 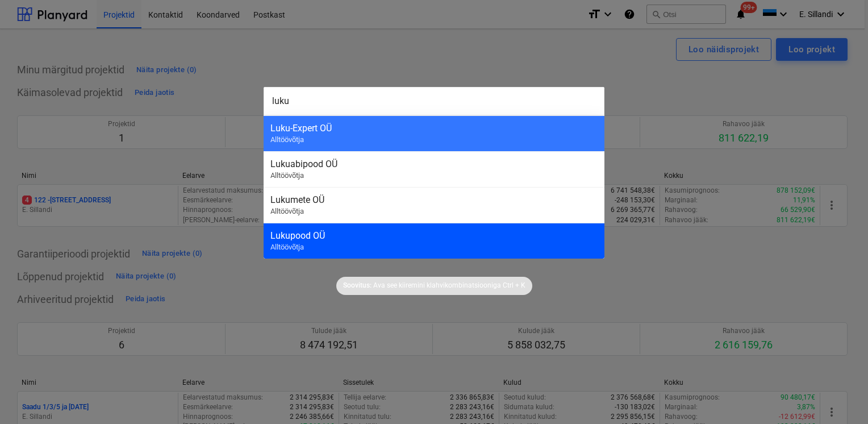 I want to click on div: Lukuabipood OÜ, so click(x=434, y=164).